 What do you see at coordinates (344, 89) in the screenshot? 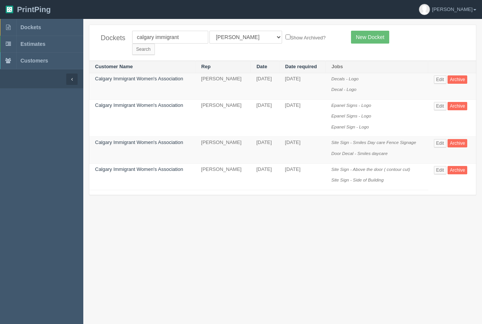
I see `i: Decal - Logo` at bounding box center [344, 89].